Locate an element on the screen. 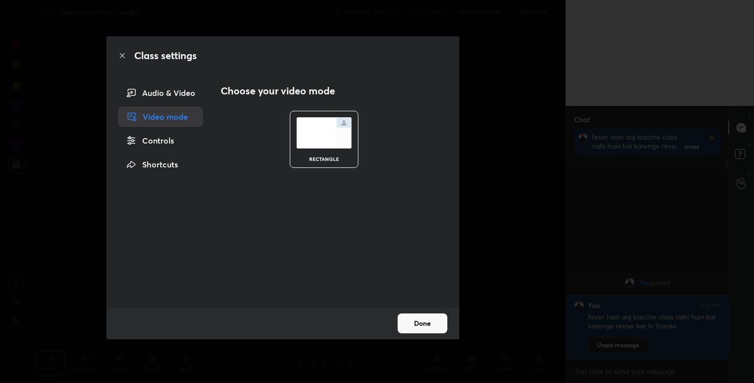 The height and width of the screenshot is (383, 754). div: Shortcuts is located at coordinates (160, 164).